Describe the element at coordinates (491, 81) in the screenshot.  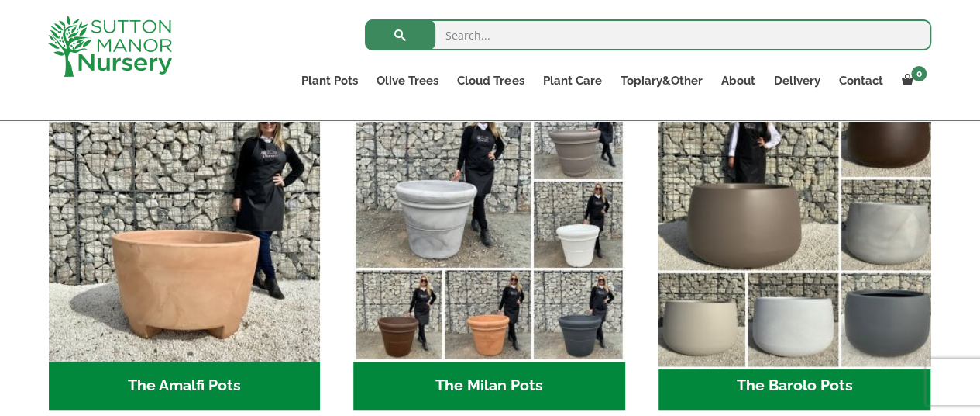
I see `a: Cloud Trees` at that location.